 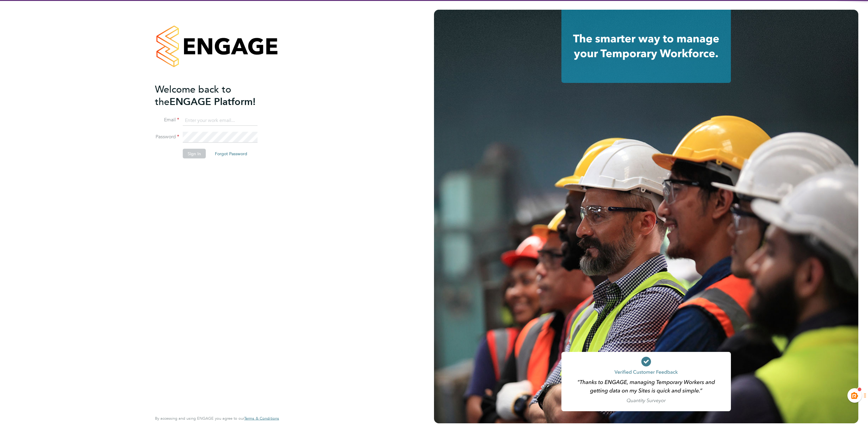 I want to click on h2: ENGAGE Platform!, so click(x=214, y=95).